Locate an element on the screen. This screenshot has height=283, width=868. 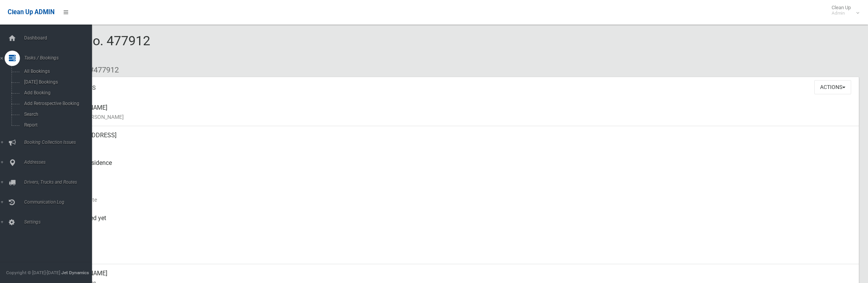
span: Search is located at coordinates (56, 114).